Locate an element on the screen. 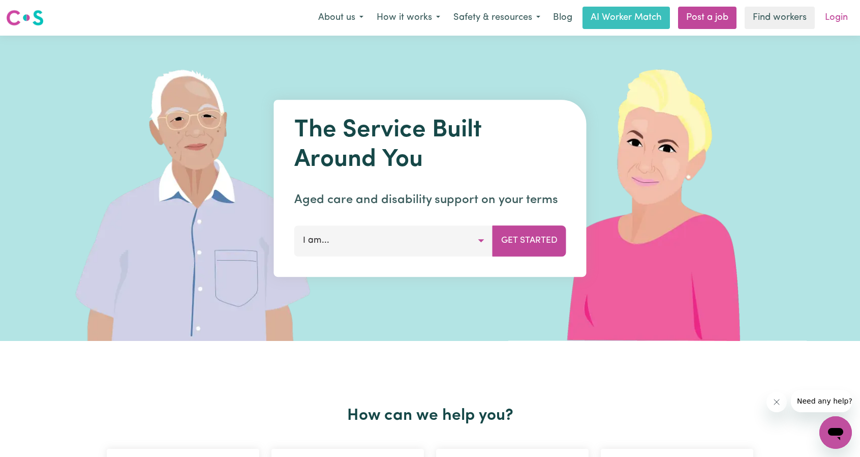 The width and height of the screenshot is (860, 457). a: Blog is located at coordinates (563, 18).